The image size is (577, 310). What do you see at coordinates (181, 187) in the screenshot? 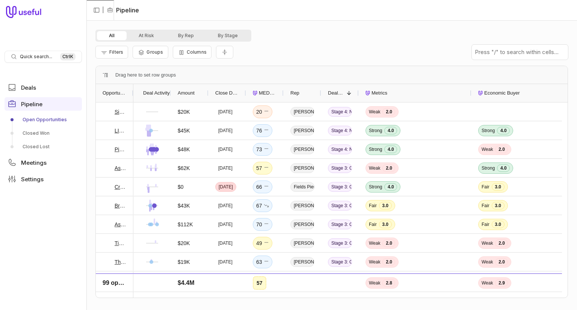
I see `div: $0` at bounding box center [181, 187].